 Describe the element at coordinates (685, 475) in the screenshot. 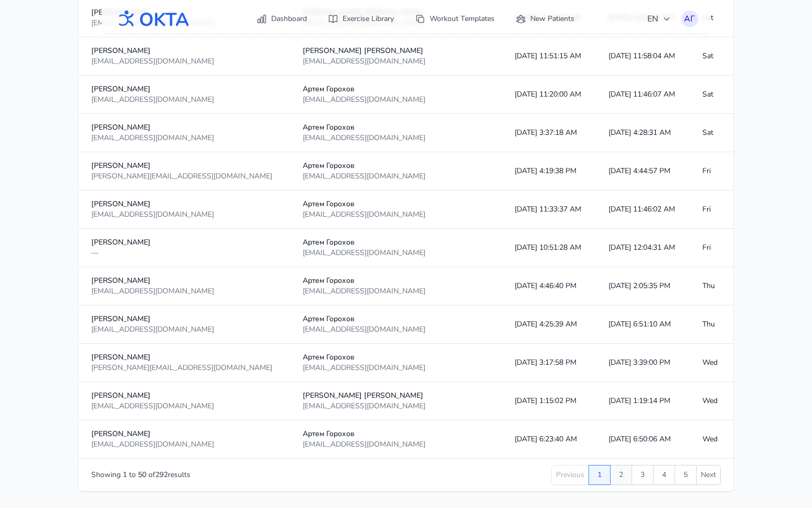

I see `button: 5` at that location.